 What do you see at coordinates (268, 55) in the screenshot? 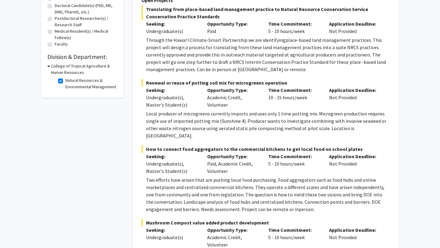
I see `p: Through the Hawaiʻi Climate-Smart Partnership we are identifying` at bounding box center [268, 55].